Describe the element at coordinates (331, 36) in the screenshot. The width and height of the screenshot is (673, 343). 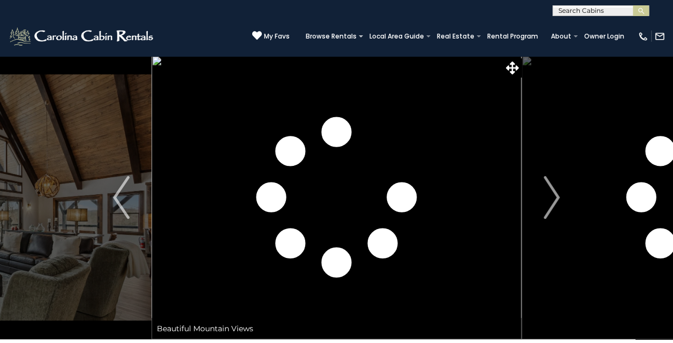
I see `a: Browse Rentals` at that location.